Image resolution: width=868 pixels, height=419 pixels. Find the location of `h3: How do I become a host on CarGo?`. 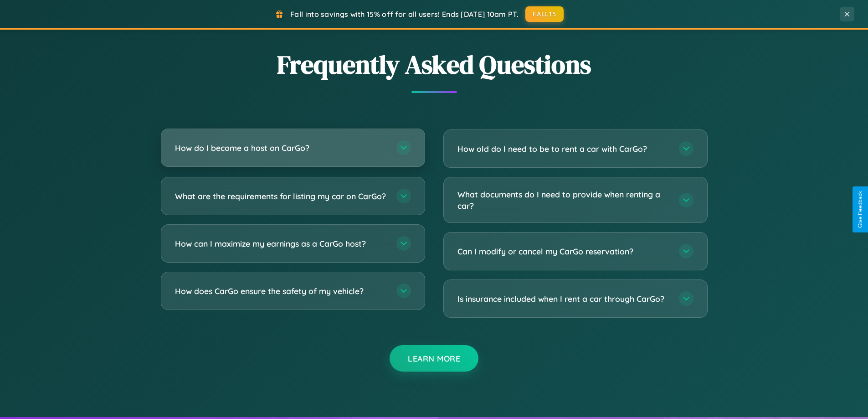

h3: How do I become a host on CarGo? is located at coordinates (281, 148).